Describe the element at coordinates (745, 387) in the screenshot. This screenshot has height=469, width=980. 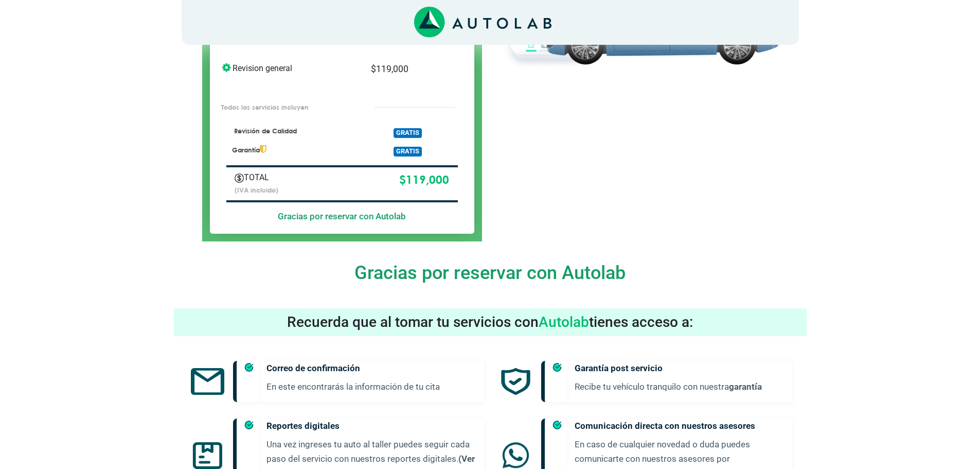
I see `a: garantía` at that location.